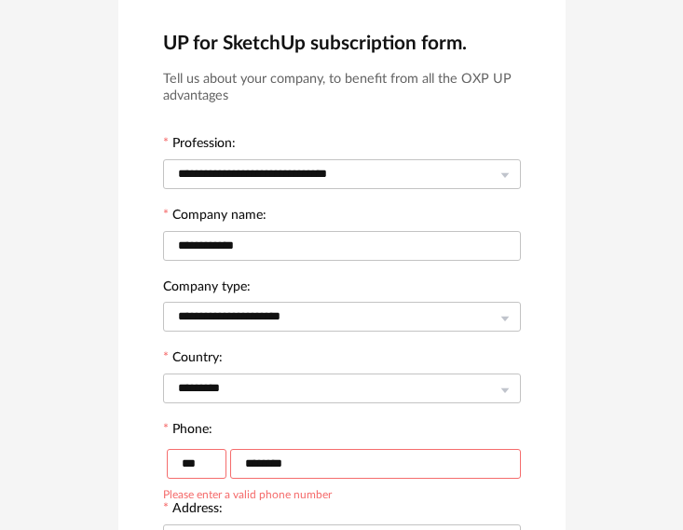 The height and width of the screenshot is (530, 683). Describe the element at coordinates (214, 217) in the screenshot. I see `label: Company name:` at that location.